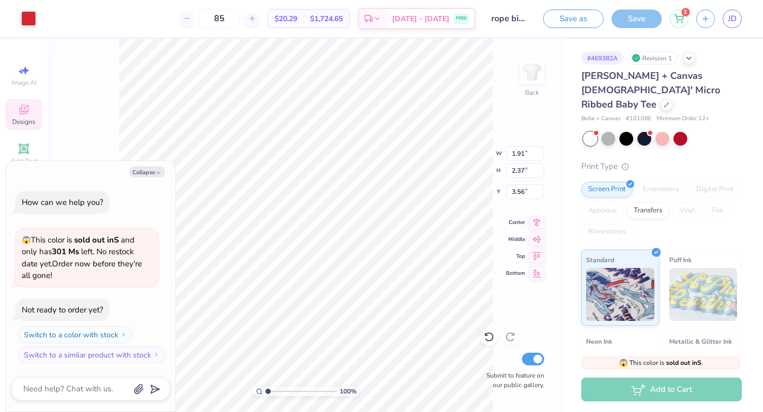  Describe the element at coordinates (286, 19) in the screenshot. I see `span: $20.29` at that location.